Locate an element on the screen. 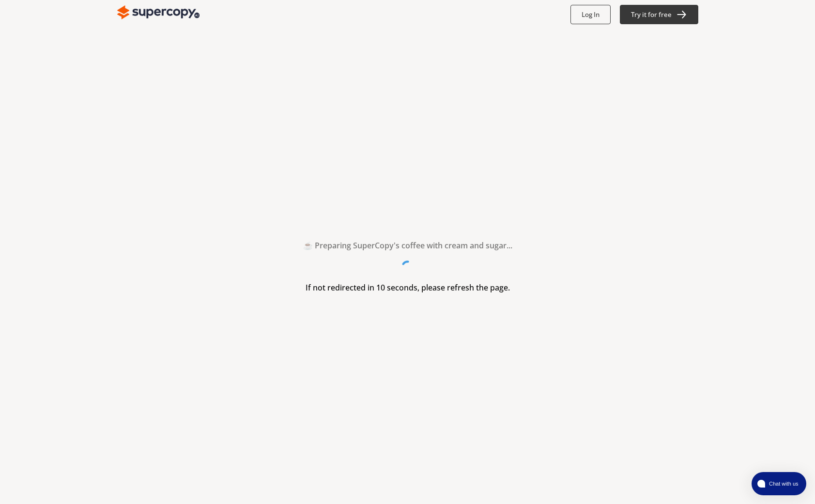 Image resolution: width=815 pixels, height=504 pixels. b: Try it for free is located at coordinates (652, 14).